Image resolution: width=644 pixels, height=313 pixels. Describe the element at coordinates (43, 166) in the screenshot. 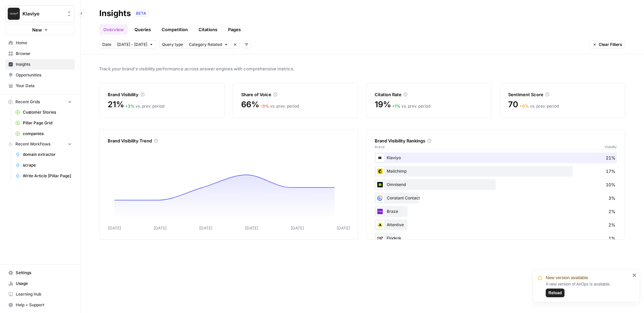

I see `a: scrape` at that location.